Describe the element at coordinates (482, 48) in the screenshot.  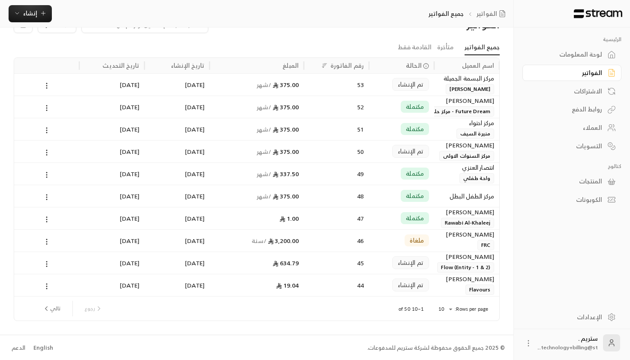
I see `a: جميع الفواتير` at that location.